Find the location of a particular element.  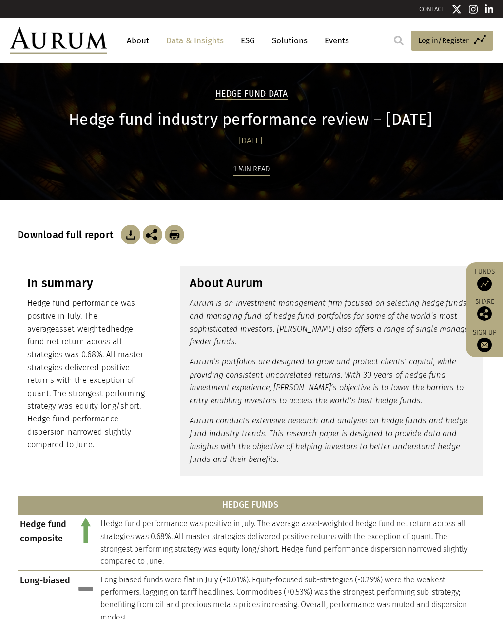

h3: About Aurum is located at coordinates (332, 283).